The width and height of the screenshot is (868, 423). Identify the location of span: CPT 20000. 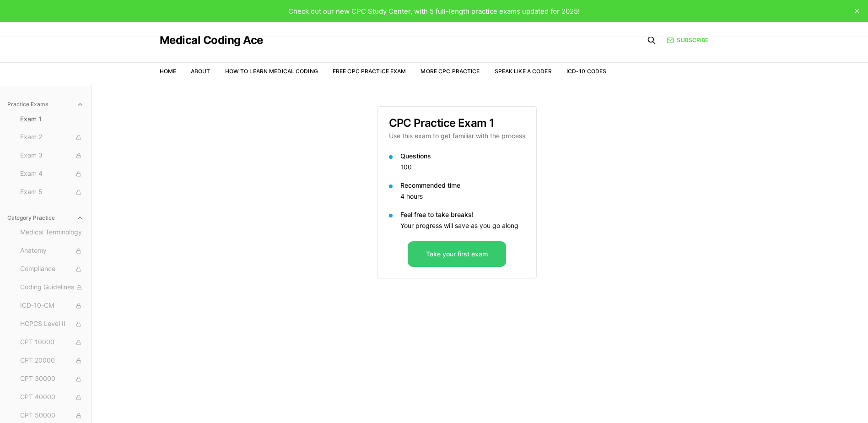
(52, 361).